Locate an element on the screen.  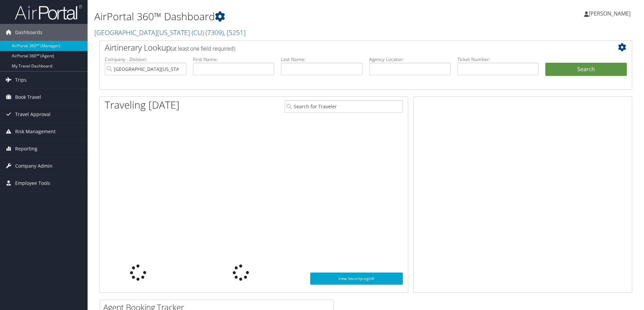
label: Agency Locator: is located at coordinates (410, 60).